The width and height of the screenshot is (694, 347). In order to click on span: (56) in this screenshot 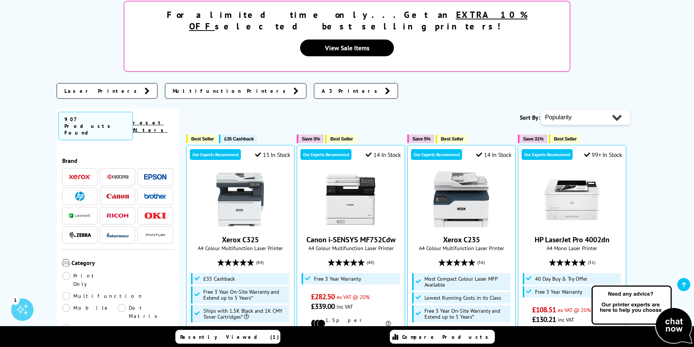, I will do `click(481, 262)`.